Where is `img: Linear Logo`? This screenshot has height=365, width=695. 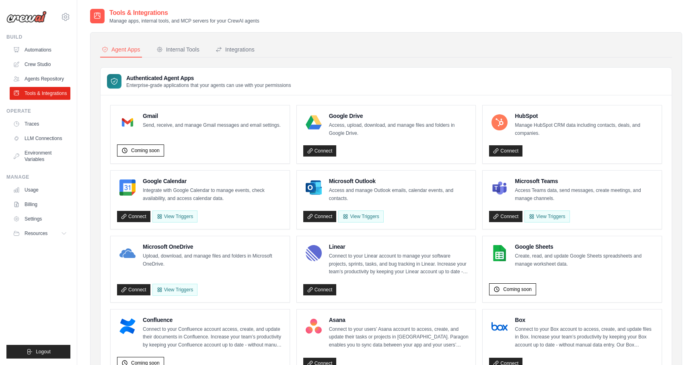 img: Linear Logo is located at coordinates (314, 253).